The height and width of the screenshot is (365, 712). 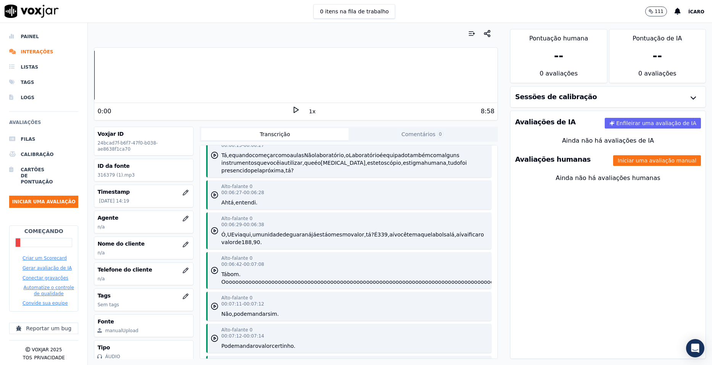 I want to click on button: próxima,, so click(x=274, y=171).